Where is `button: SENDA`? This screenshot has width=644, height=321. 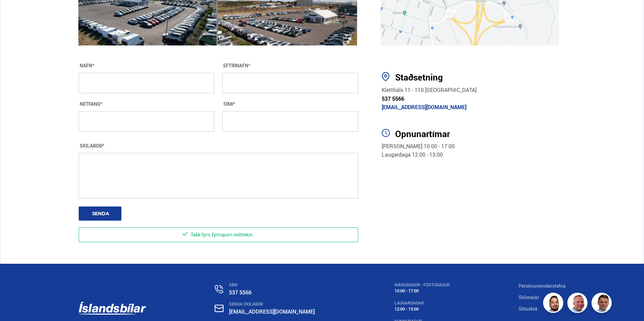 button: SENDA is located at coordinates (100, 214).